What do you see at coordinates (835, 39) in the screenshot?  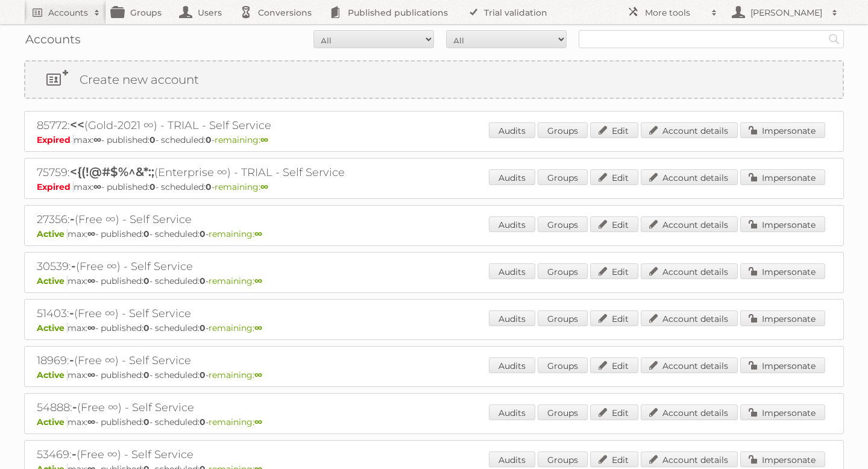 I see `input: Search` at bounding box center [835, 39].